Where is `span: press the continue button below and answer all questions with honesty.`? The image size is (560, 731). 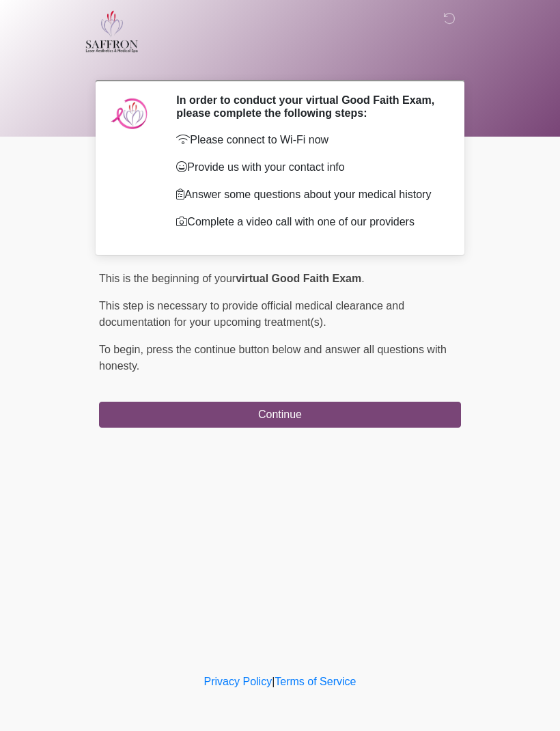
span: press the continue button below and answer all questions with honesty. is located at coordinates (272, 358).